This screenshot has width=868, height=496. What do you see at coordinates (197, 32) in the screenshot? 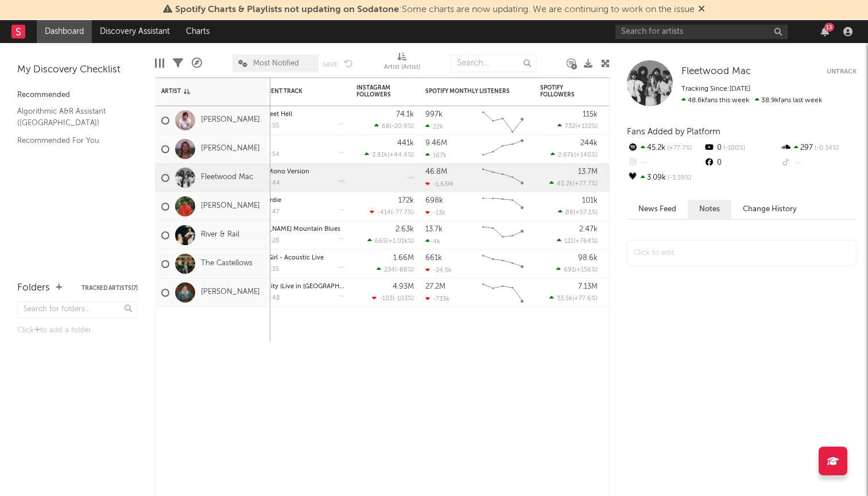
I see `a: Charts` at bounding box center [197, 32].